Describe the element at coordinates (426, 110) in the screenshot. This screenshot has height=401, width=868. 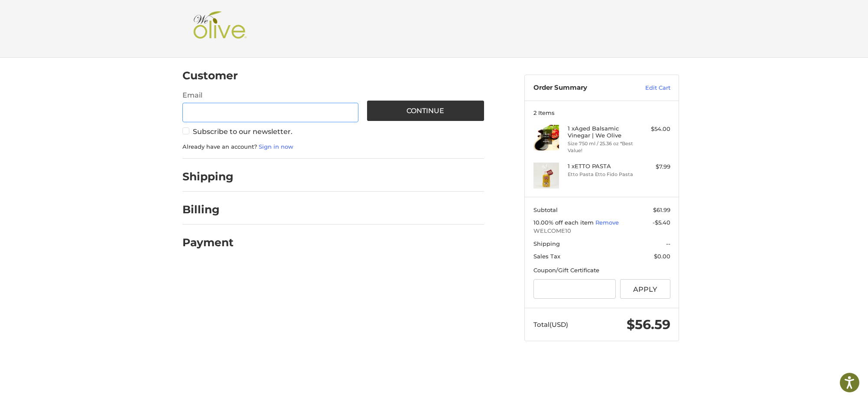
I see `button: Continue` at that location.